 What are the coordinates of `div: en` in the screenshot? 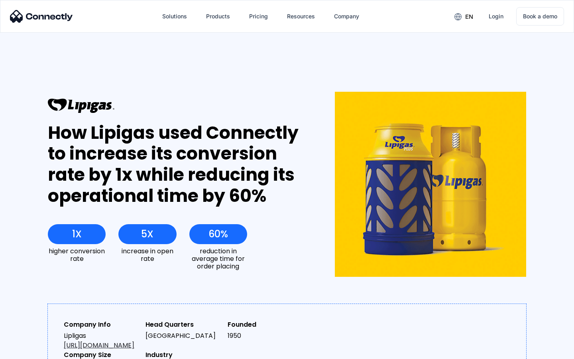 It's located at (469, 17).